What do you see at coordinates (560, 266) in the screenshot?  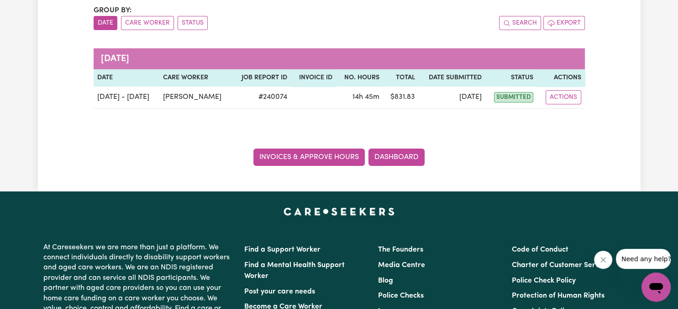 I see `a: Charter of Customer Service` at bounding box center [560, 266].